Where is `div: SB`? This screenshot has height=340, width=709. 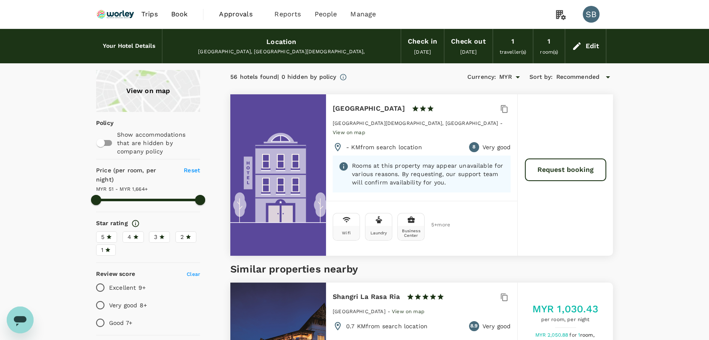 div: SB is located at coordinates (591, 14).